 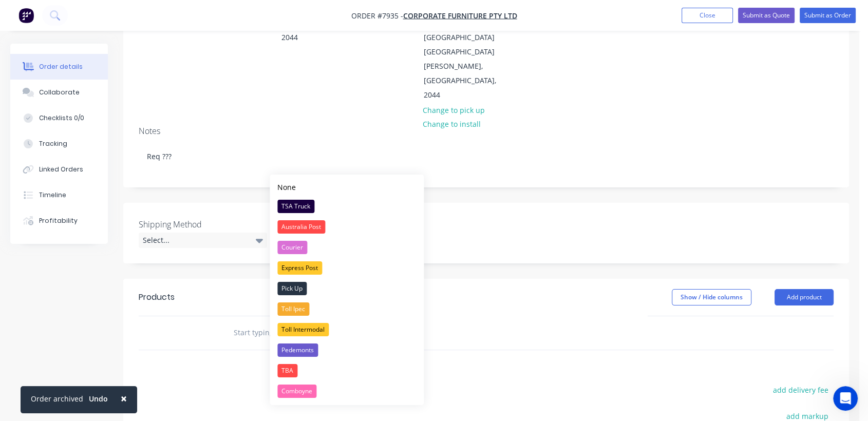 I want to click on div: Australia Post, so click(x=301, y=227).